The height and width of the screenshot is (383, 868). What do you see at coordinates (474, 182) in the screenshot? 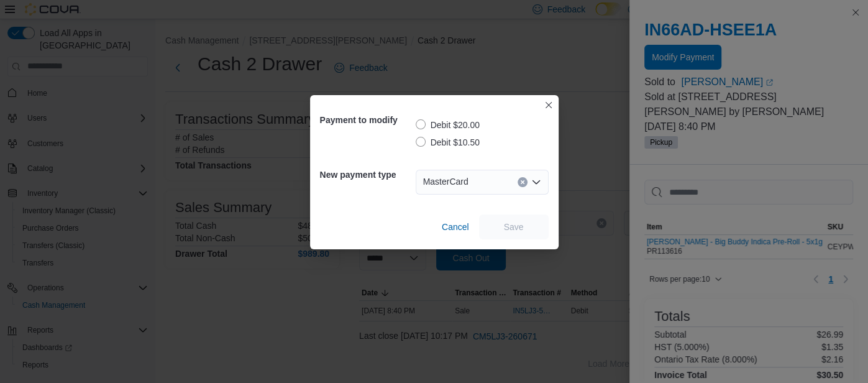
I see `input: Accessible screen reader label` at bounding box center [474, 182].